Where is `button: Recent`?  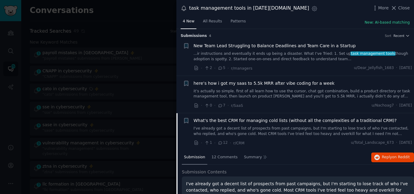
button: Recent is located at coordinates (402, 36).